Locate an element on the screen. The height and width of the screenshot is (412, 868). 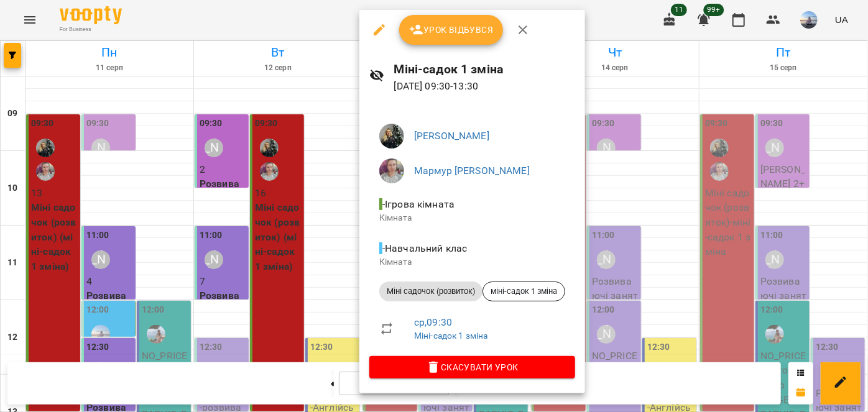
img: ead0192eaef42a9abda231fc44e1361d.jpg is located at coordinates (392, 136).